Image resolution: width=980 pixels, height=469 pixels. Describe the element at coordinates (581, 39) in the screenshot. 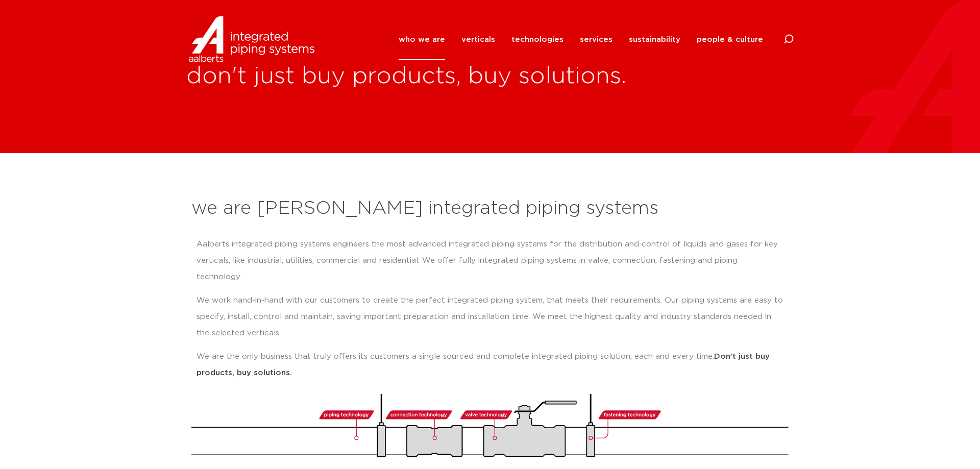

I see `nav: Menu` at that location.